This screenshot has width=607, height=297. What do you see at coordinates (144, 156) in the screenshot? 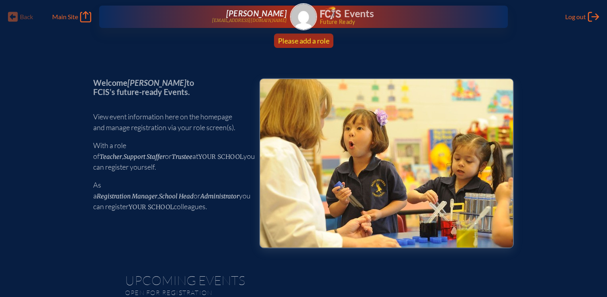
I see `span: Support Staffer` at bounding box center [144, 156].